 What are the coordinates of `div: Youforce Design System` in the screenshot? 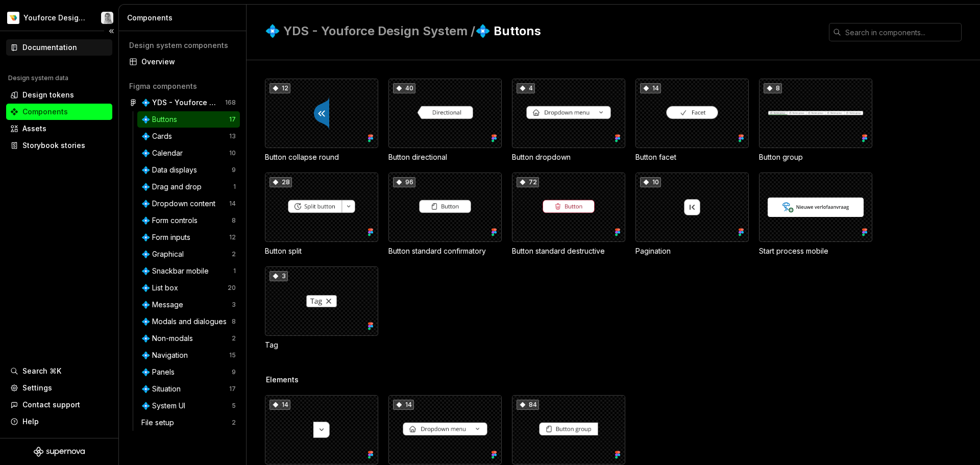 It's located at (56, 18).